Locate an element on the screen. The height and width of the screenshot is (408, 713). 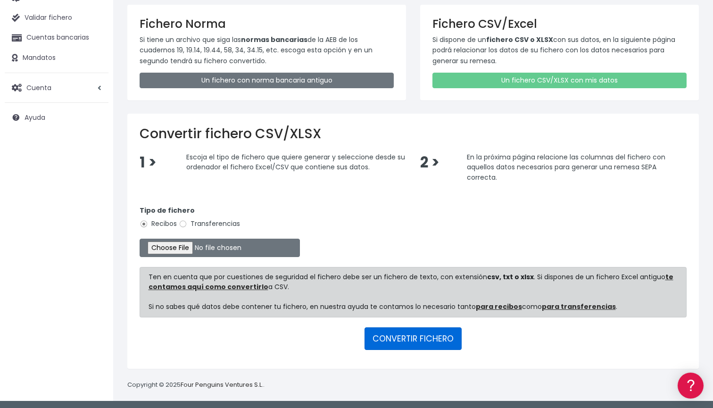
a: Formatos is located at coordinates (94, 126).